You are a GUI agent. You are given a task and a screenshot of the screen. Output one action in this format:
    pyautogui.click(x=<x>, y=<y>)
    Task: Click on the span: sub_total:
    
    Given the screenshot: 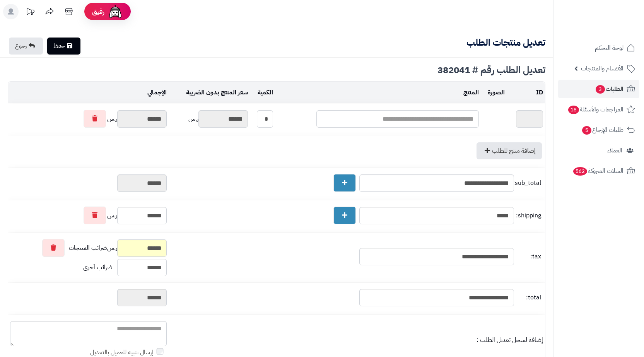 What is the action you would take?
    pyautogui.click(x=529, y=183)
    